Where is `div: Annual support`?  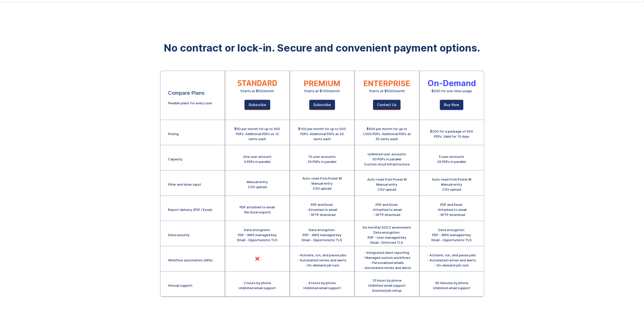
div: Annual support is located at coordinates (180, 285).